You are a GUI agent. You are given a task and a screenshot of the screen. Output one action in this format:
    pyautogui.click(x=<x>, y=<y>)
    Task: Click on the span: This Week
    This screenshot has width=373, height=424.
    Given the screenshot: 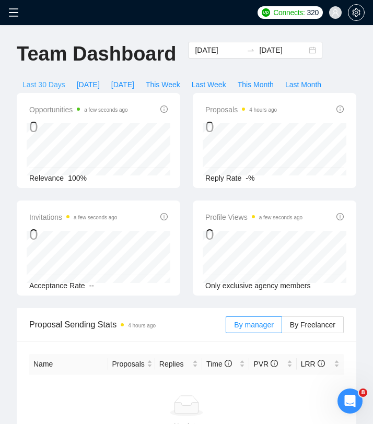 What is the action you would take?
    pyautogui.click(x=163, y=85)
    